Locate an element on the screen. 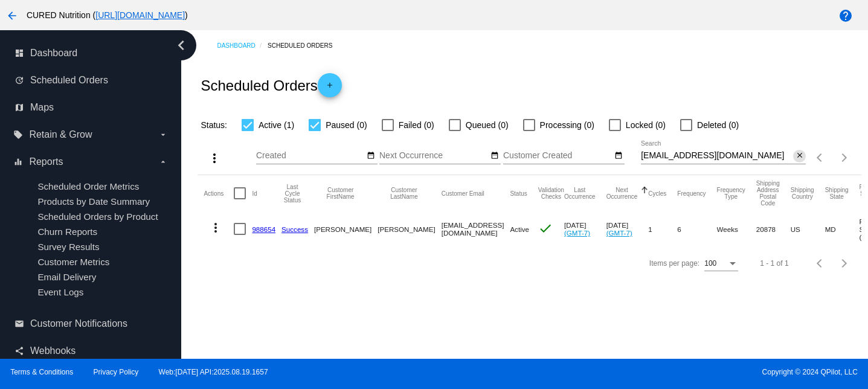 Image resolution: width=868 pixels, height=389 pixels. mat-icon: help is located at coordinates (845, 16).